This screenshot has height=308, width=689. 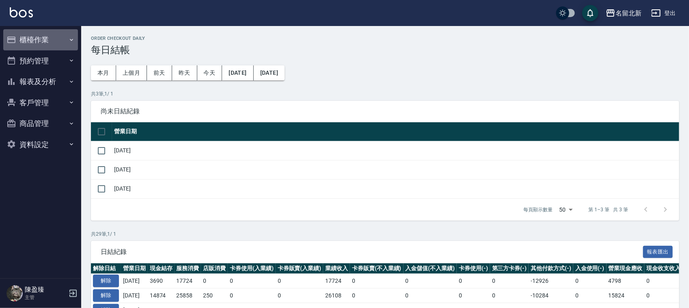 What do you see at coordinates (41, 82) in the screenshot?
I see `button: 報表及分析` at bounding box center [41, 82].